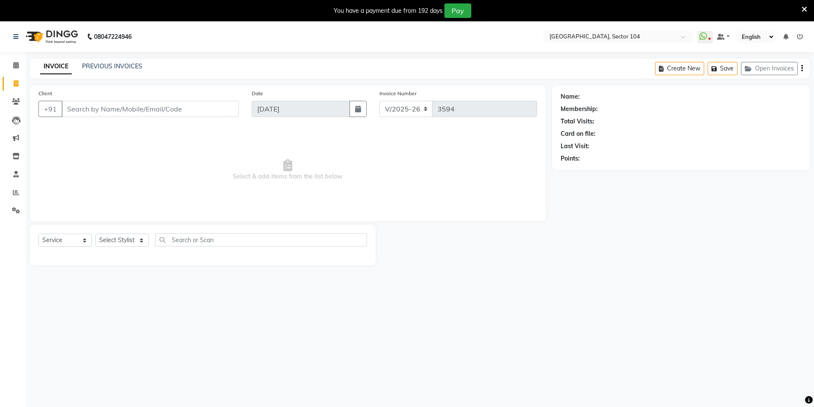 This screenshot has width=814, height=407. What do you see at coordinates (51, 37) in the screenshot?
I see `img: logo` at bounding box center [51, 37].